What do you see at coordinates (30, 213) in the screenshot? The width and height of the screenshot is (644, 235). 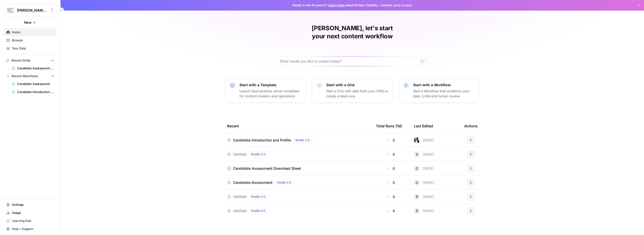 I see `a: Usage` at bounding box center [30, 213].